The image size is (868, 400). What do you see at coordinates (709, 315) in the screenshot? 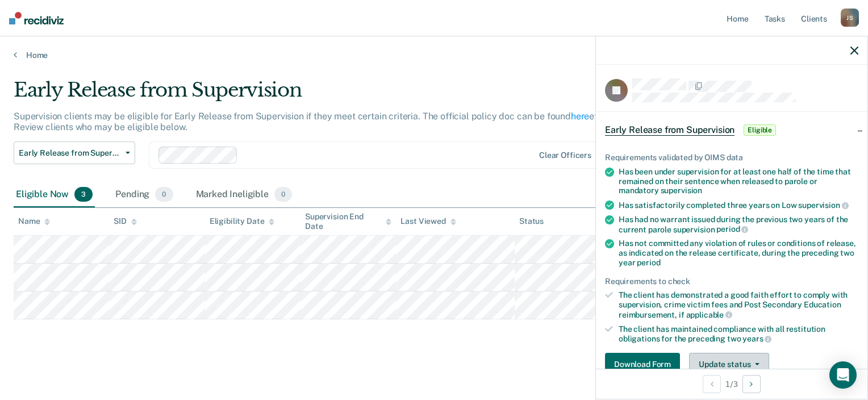
I see `span: applicable` at bounding box center [709, 315].